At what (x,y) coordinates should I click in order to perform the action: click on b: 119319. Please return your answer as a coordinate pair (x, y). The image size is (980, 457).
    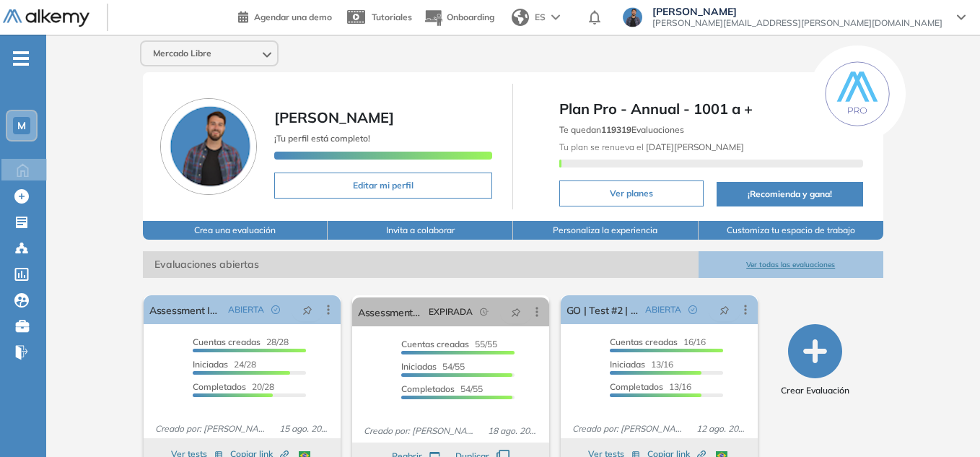
    Looking at the image, I should click on (616, 129).